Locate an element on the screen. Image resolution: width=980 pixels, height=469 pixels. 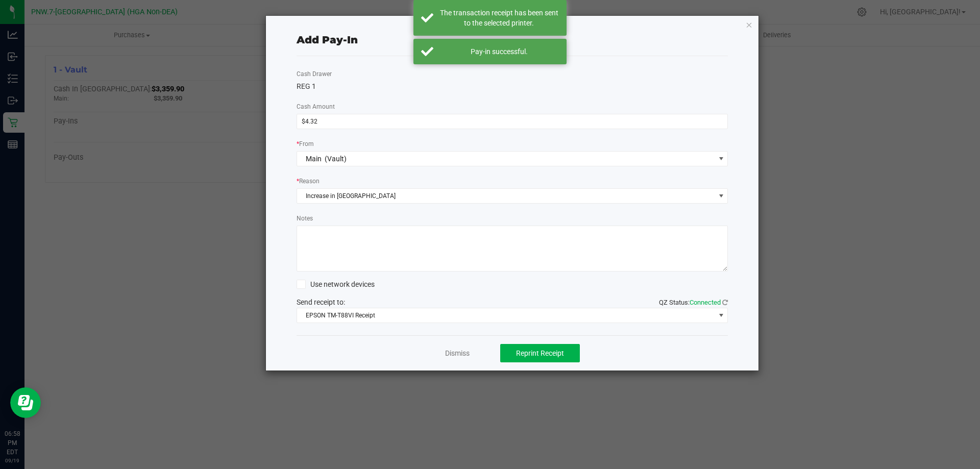
div: The transaction receipt has been sent to the selected printer. is located at coordinates (498, 18).